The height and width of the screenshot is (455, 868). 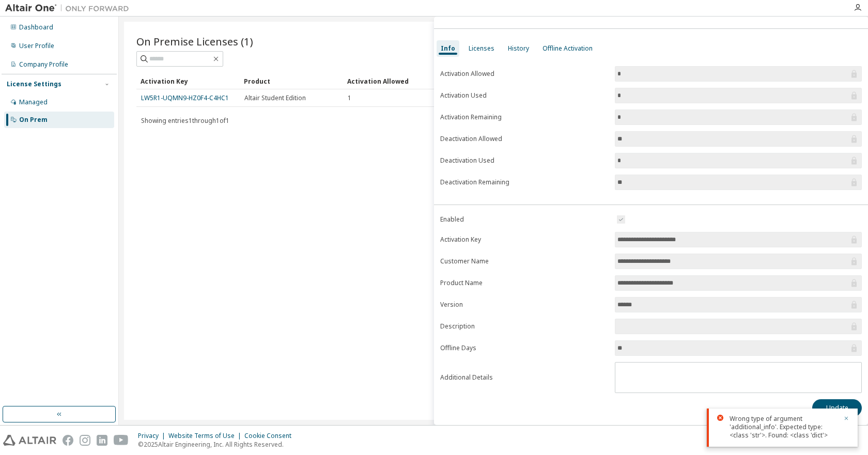 I want to click on div: Licenses, so click(x=481, y=48).